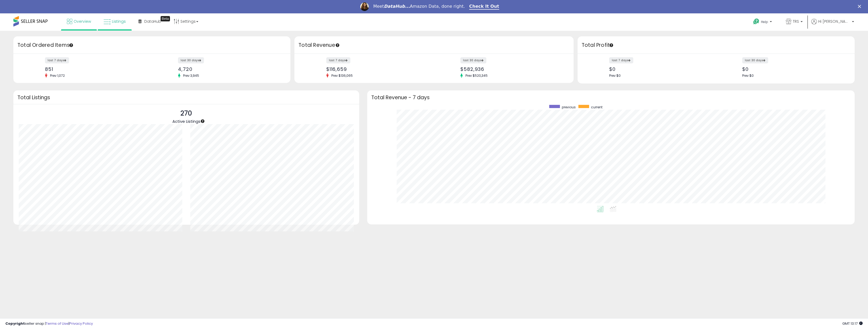  I want to click on h3: Total Listings, so click(186, 97).